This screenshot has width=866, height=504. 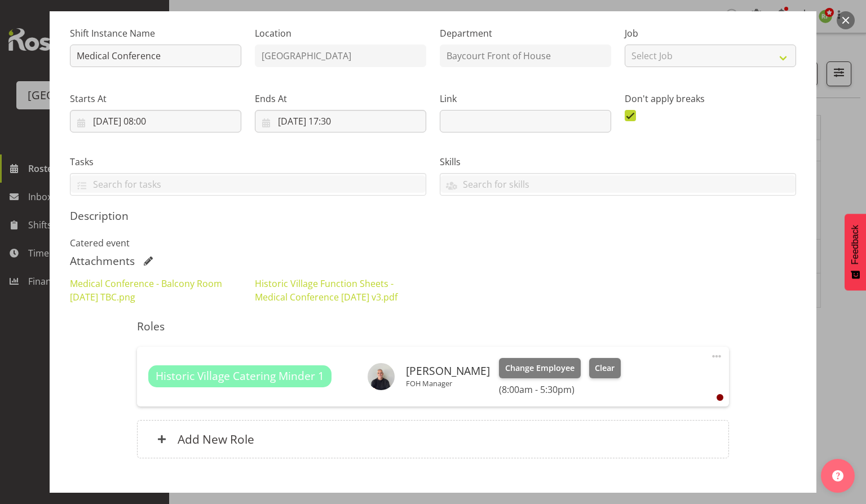 What do you see at coordinates (720, 398) in the screenshot?
I see `div: User is clocked out` at bounding box center [720, 398].